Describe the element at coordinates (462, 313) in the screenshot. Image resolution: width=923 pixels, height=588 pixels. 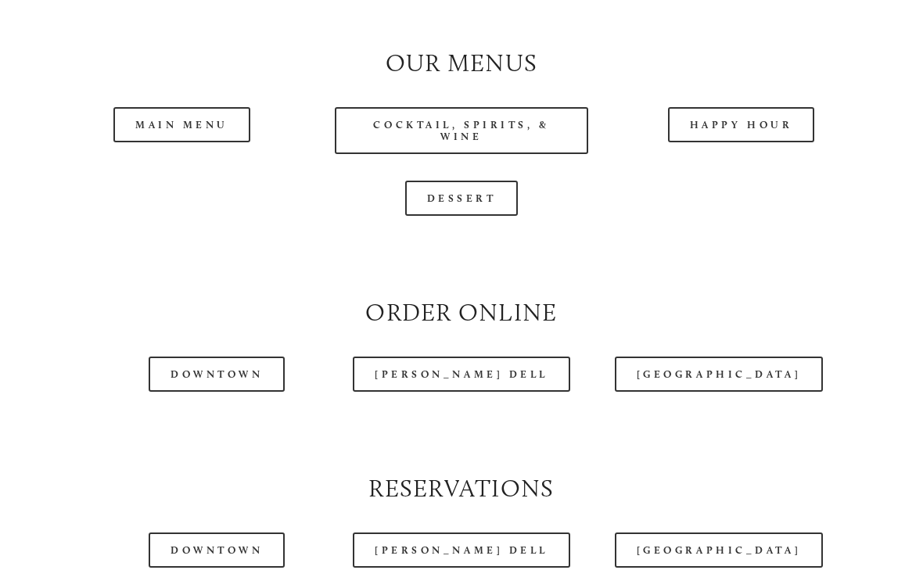
I see `h2: Order Online` at that location.